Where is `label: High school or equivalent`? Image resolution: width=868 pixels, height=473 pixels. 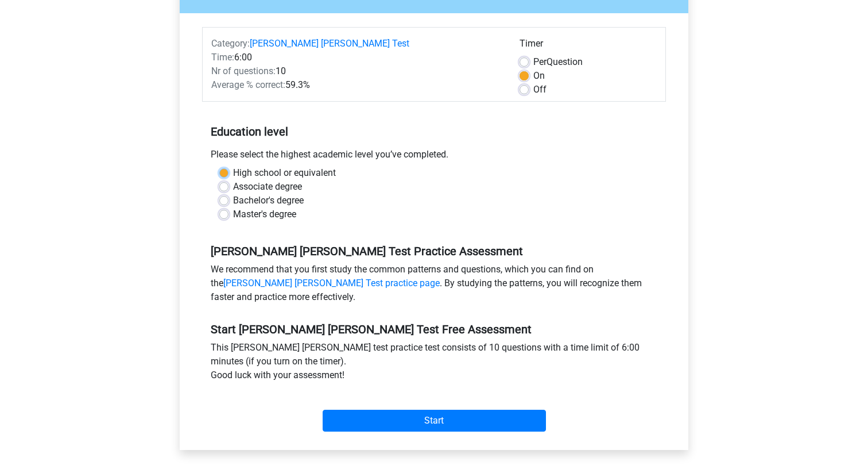
label: High school or equivalent is located at coordinates (284, 173).